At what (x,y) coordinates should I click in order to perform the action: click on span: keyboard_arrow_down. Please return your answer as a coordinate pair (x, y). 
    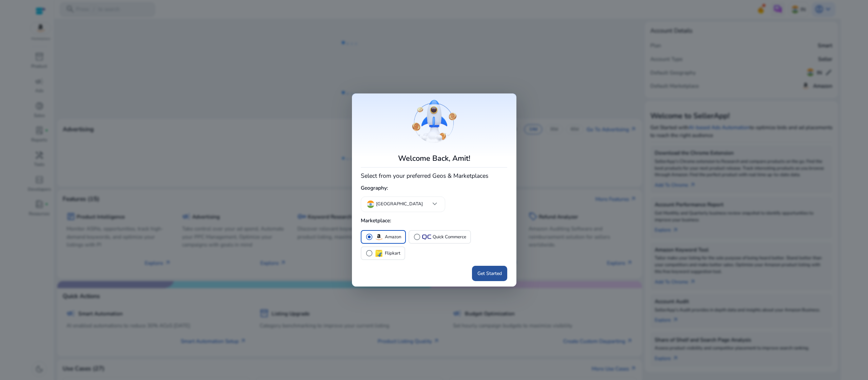
    Looking at the image, I should click on (434, 204).